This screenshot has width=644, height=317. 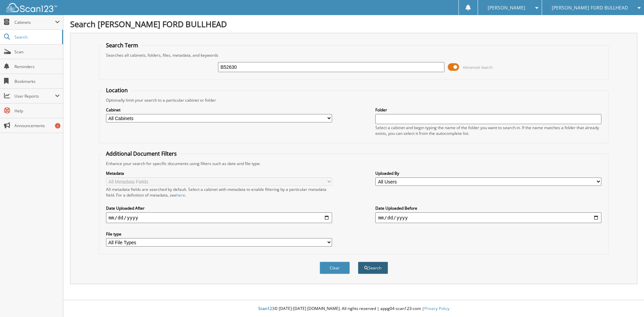 I want to click on span: Advanced Search, so click(x=477, y=67).